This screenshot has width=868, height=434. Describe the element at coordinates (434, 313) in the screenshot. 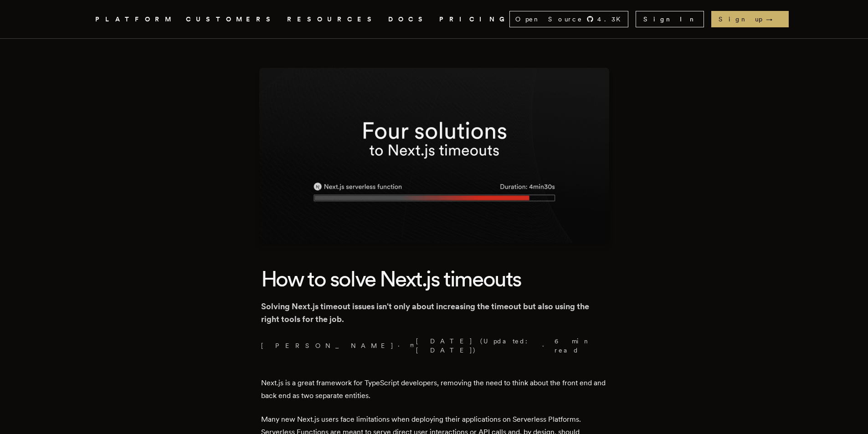

I see `p: Solving Next.js timeout issues isn't only about increasing the timeout but also using the right t...` at that location.